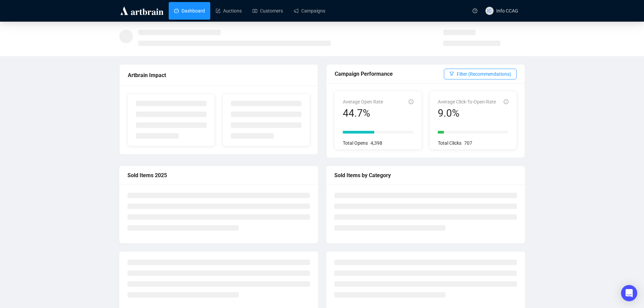 The width and height of the screenshot is (644, 308). Describe the element at coordinates (452, 74) in the screenshot. I see `span: filter` at that location.